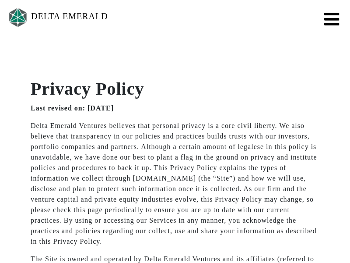 Image resolution: width=350 pixels, height=263 pixels. I want to click on p: Delta Emerald Ventures believes that personal privacy is a core civil liberty. We also believe th..., so click(175, 184).